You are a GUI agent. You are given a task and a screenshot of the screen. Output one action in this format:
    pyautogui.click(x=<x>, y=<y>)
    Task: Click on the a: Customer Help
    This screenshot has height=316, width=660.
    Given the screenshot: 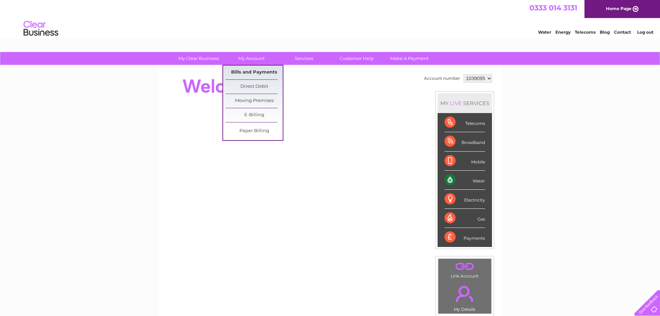 What is the action you would take?
    pyautogui.click(x=357, y=58)
    